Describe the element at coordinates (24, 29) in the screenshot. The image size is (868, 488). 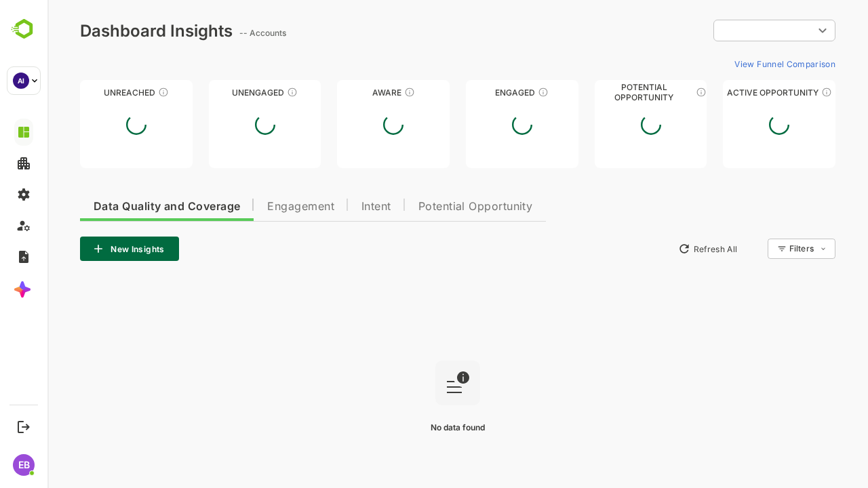
I see `img: BambooboxLogoMark.f1c84d78b4c51b1a7b5f700c9845e183.svg` at that location.